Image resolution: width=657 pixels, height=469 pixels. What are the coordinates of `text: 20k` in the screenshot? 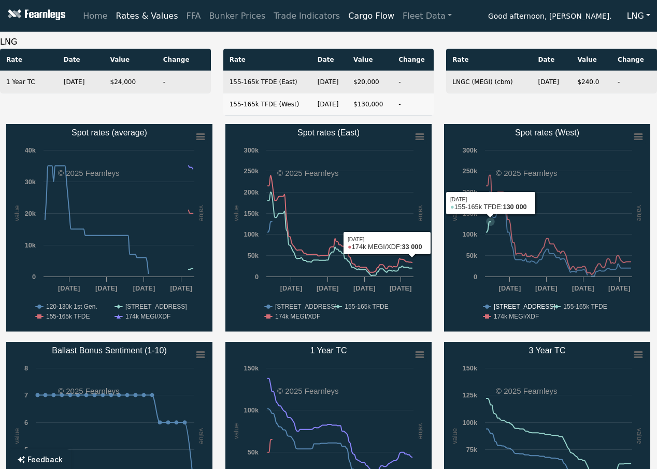 It's located at (31, 213).